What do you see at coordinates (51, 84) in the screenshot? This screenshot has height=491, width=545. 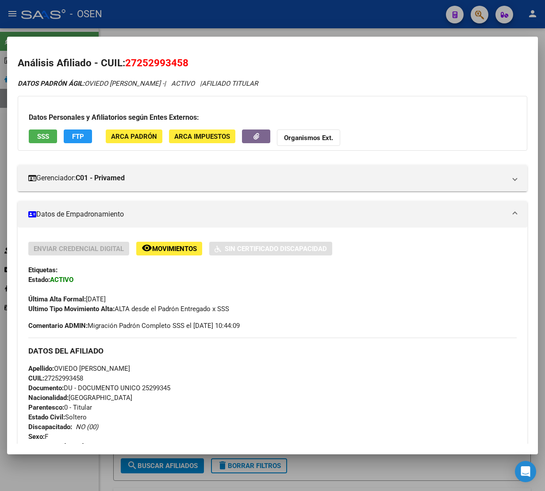 I see `strong: DATOS PADRÓN ÁGIL:` at bounding box center [51, 84].